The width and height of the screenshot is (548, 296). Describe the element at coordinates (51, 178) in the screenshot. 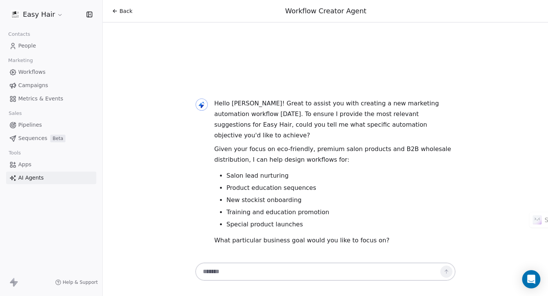

I see `a: AI Agents` at that location.